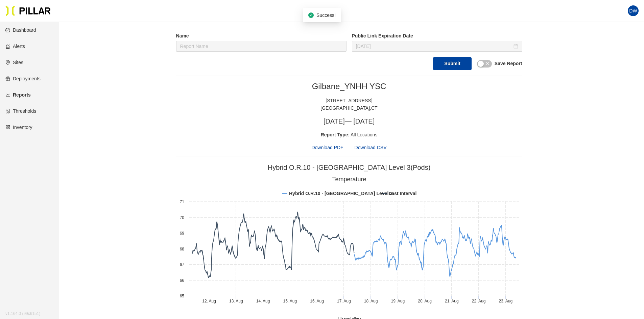 The height and width of the screenshot is (319, 644). Describe the element at coordinates (182, 281) in the screenshot. I see `text: 66` at that location.